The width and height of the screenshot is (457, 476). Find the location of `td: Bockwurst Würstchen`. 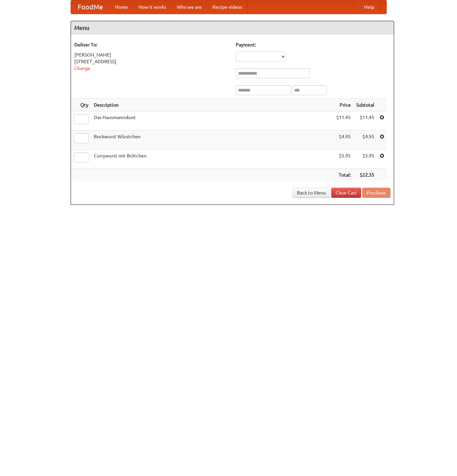

td: Bockwurst Würstchen is located at coordinates (212, 140).